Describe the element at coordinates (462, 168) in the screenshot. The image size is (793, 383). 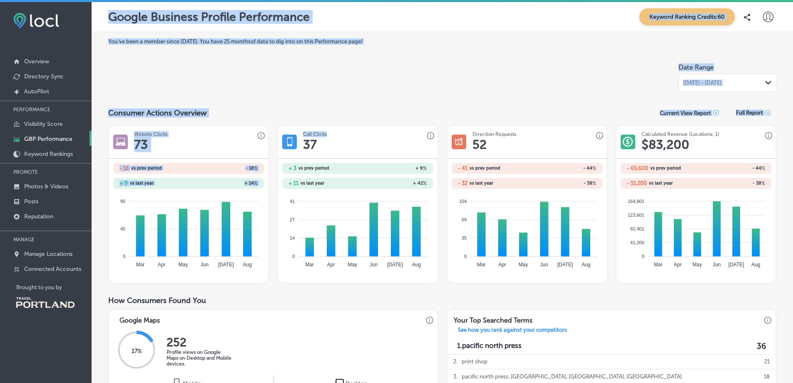
I see `h2: - 41` at that location.